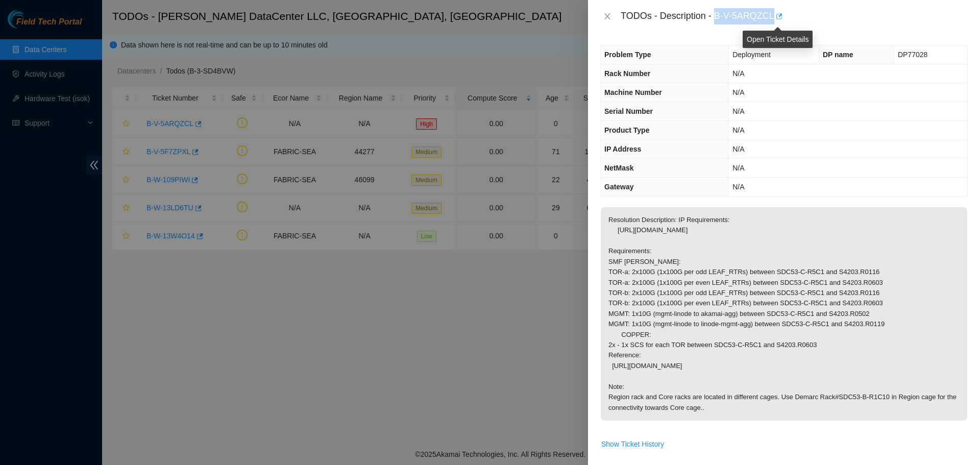 The image size is (980, 465). I want to click on span: Machine Number, so click(633, 92).